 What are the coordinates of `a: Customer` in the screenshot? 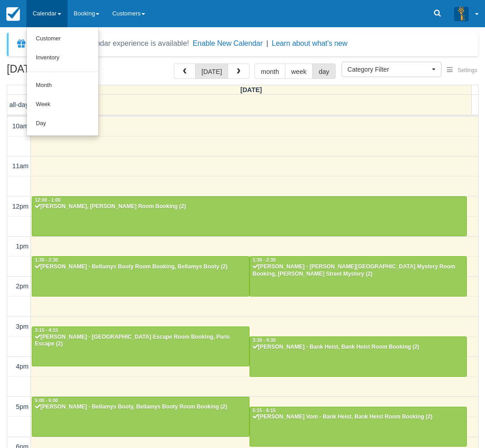 It's located at (62, 39).